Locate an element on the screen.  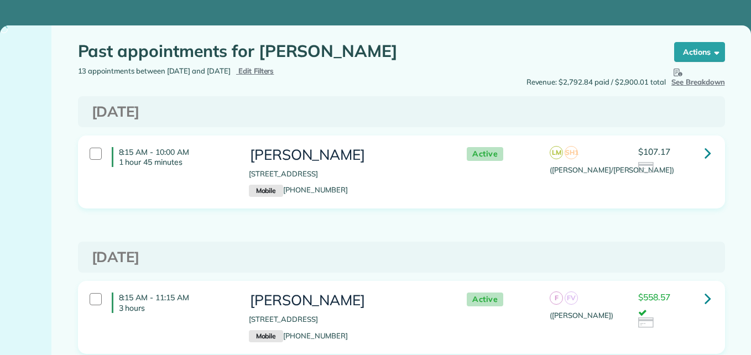
button: Actions is located at coordinates (699, 52).